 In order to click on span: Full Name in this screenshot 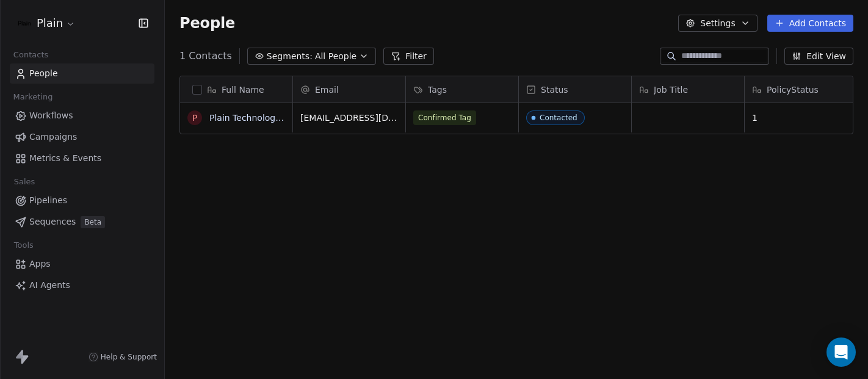, I will do `click(243, 90)`.